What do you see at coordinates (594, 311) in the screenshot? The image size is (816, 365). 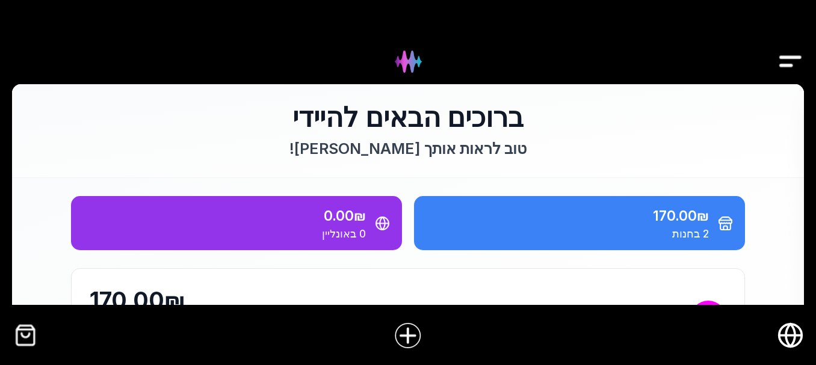 I see `h2: מכירות היום ב-Sheynushka` at bounding box center [594, 311].